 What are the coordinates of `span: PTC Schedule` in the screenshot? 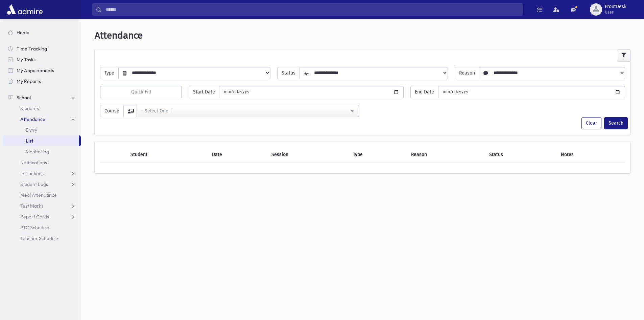 It's located at (35, 227).